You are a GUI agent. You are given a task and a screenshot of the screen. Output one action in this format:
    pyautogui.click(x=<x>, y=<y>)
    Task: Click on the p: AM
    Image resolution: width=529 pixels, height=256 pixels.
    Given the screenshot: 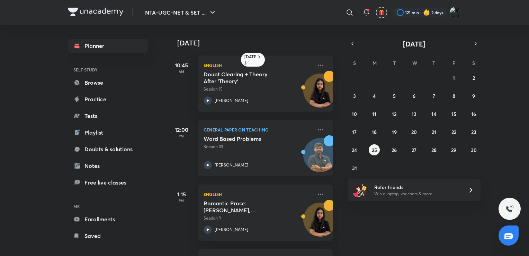 What is the action you would take?
    pyautogui.click(x=181, y=71)
    